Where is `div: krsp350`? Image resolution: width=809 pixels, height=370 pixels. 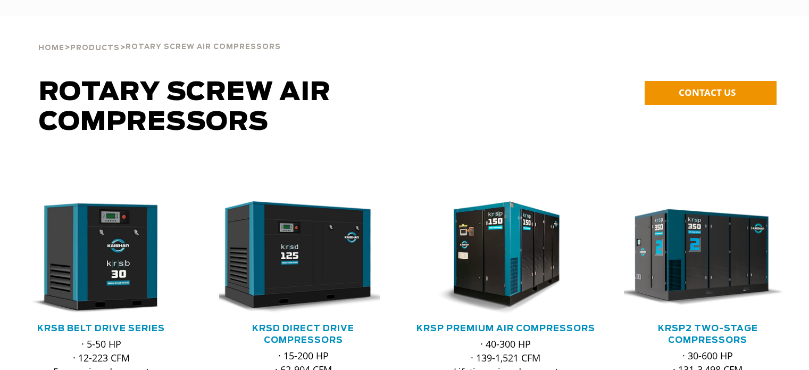
div: krsp350 is located at coordinates (708, 257).